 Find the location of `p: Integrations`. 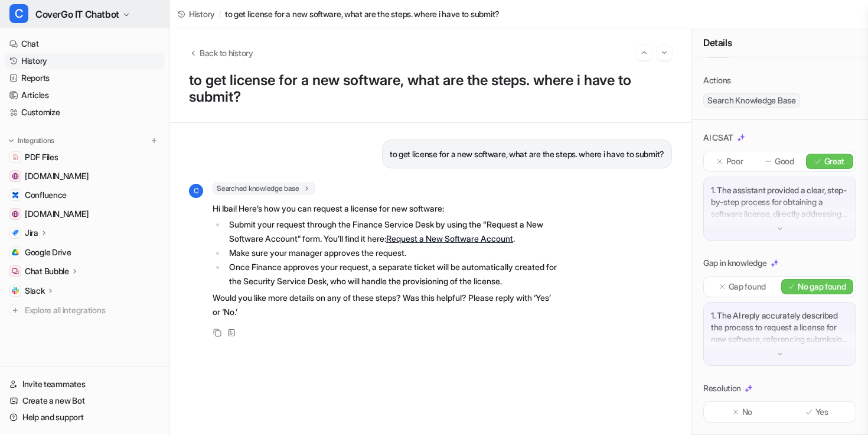

p: Integrations is located at coordinates (36, 140).